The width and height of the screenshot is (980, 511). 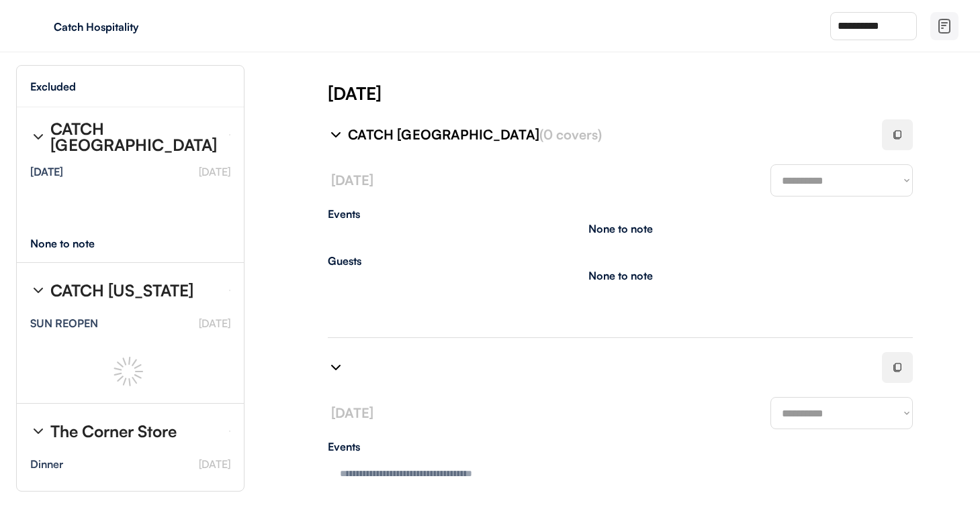 I want to click on img: file-02.svg, so click(x=944, y=26).